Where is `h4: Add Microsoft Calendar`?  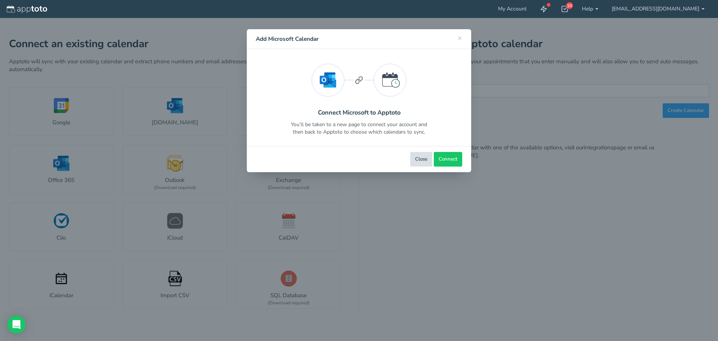
h4: Add Microsoft Calendar is located at coordinates (359, 39).